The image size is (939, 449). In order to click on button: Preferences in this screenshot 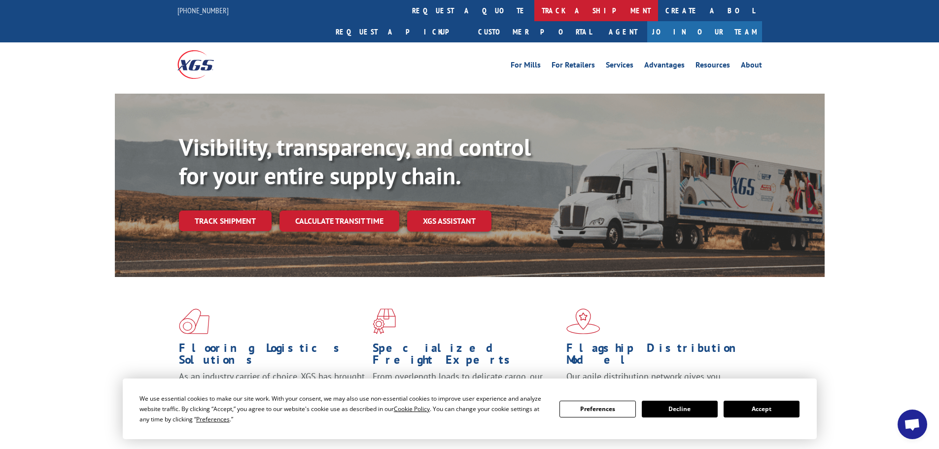, I will do `click(597, 409)`.